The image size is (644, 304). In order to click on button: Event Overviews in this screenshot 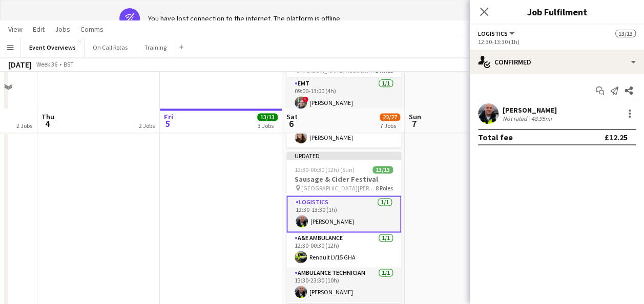, I will do `click(53, 47)`.